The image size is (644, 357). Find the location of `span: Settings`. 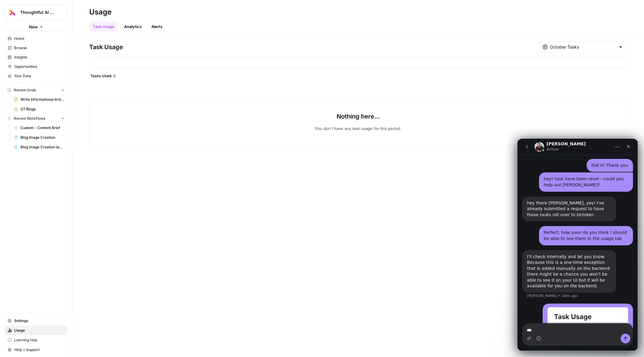

span: Settings is located at coordinates (39, 321).